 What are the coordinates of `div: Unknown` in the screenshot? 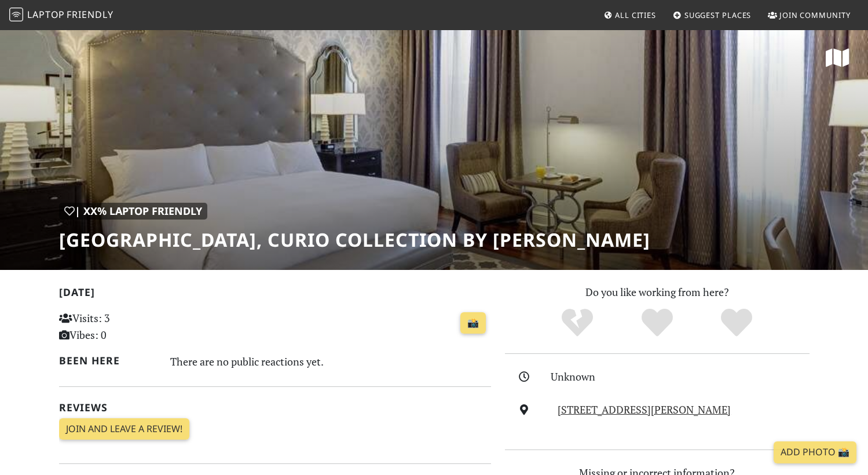 It's located at (683, 377).